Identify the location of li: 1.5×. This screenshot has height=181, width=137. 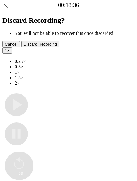
(74, 78).